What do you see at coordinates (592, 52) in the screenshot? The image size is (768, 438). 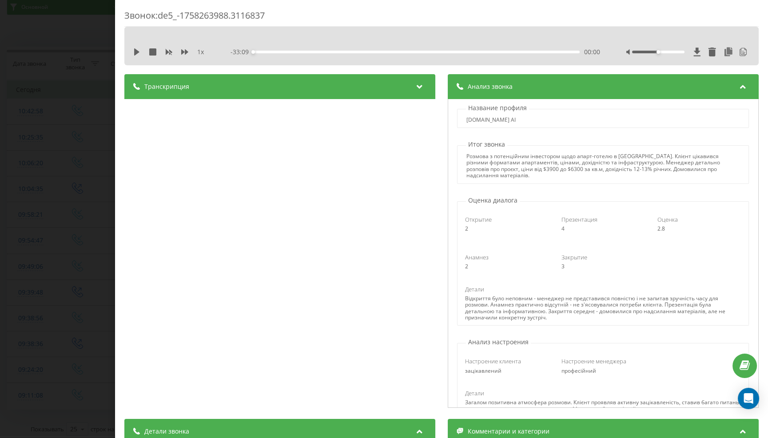 I see `span: 00:00` at bounding box center [592, 52].